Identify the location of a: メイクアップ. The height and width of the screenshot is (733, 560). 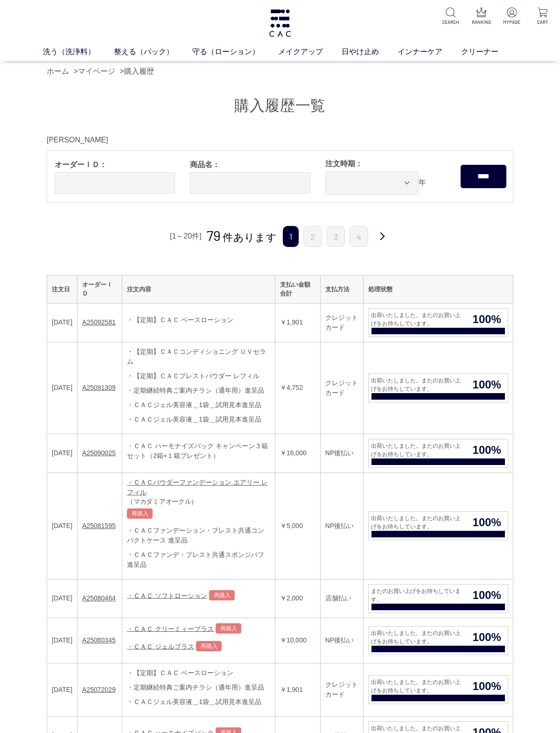
(309, 52).